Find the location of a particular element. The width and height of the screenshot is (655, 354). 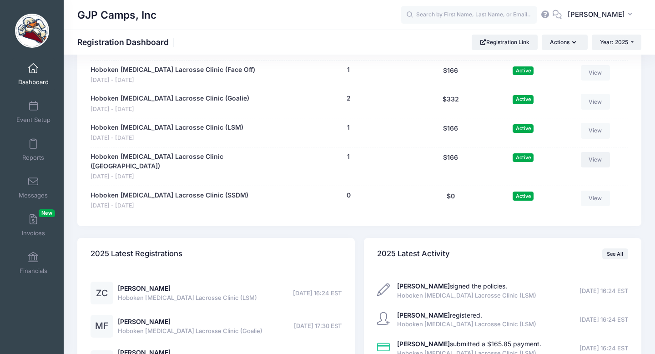

span: Invoices is located at coordinates (33, 233).